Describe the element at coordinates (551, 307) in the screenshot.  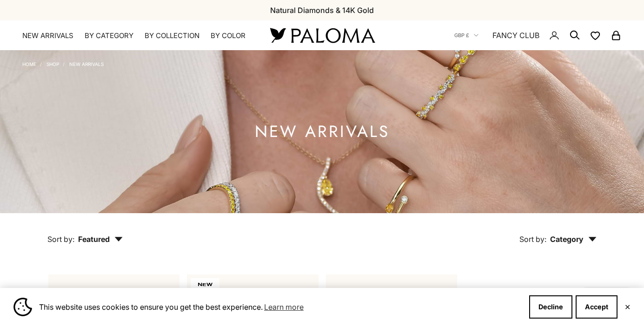
I see `button: Decline` at that location.